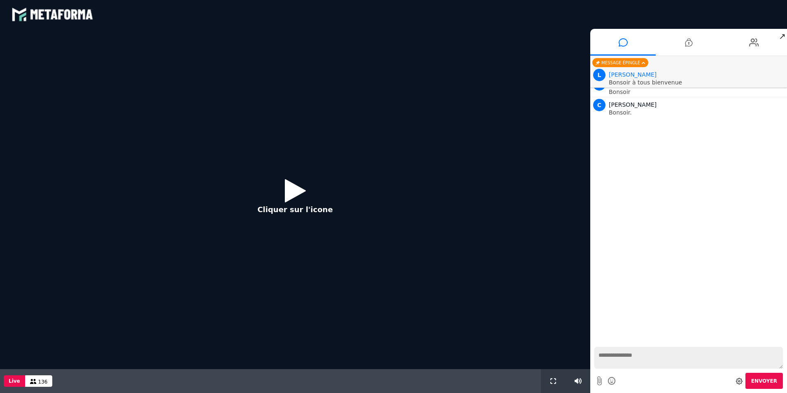 The image size is (787, 393). What do you see at coordinates (697, 82) in the screenshot?
I see `p: Bonsoir à tous bienvenue` at bounding box center [697, 82].